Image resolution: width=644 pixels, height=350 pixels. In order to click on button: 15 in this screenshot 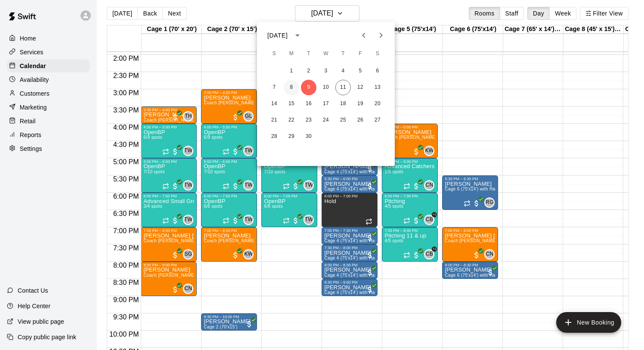, I will do `click(291, 104)`.